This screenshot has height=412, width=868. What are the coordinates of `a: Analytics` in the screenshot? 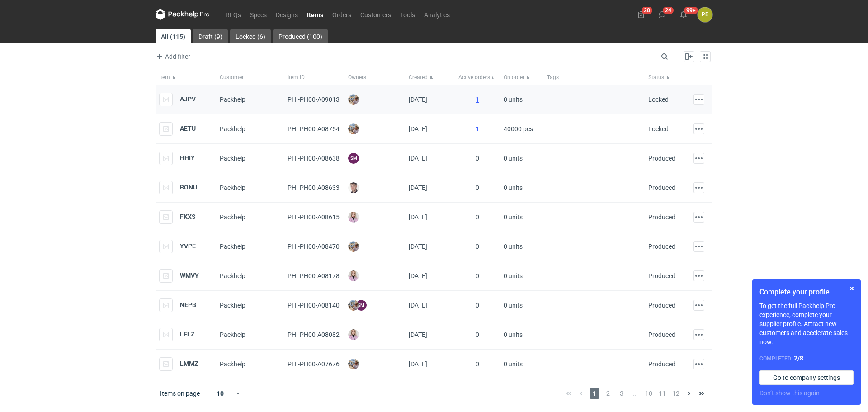 It's located at (437, 15).